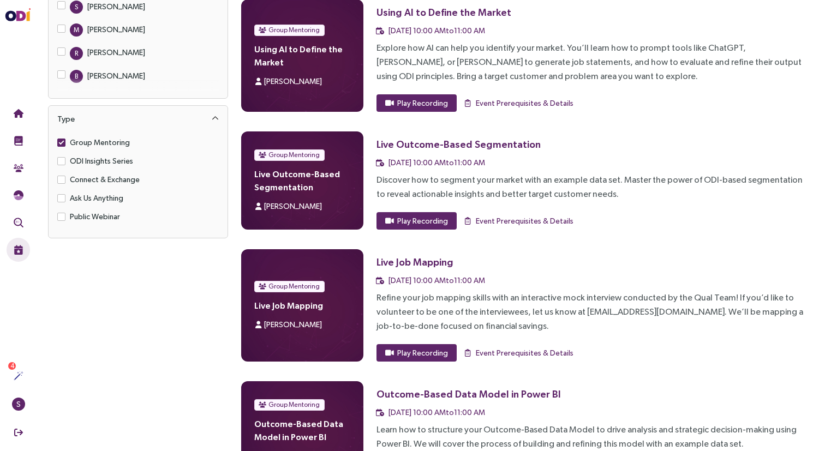  I want to click on button: S, so click(18, 405).